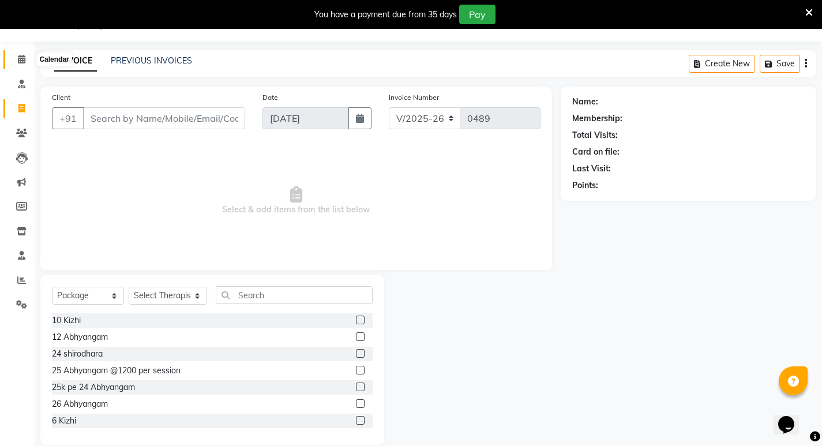 Image resolution: width=822 pixels, height=446 pixels. I want to click on input: Search, so click(294, 295).